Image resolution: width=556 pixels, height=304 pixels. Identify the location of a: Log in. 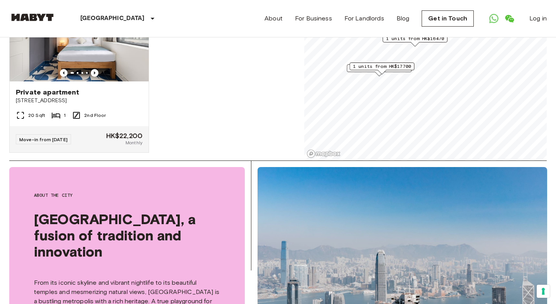
(538, 19).